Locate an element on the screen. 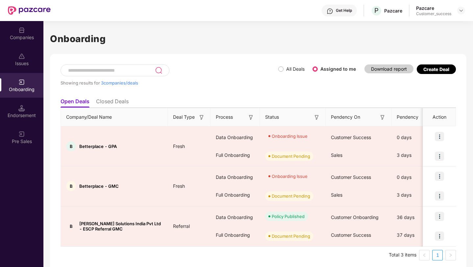 This screenshot has width=473, height=267. h1: Onboarding is located at coordinates (258, 39).